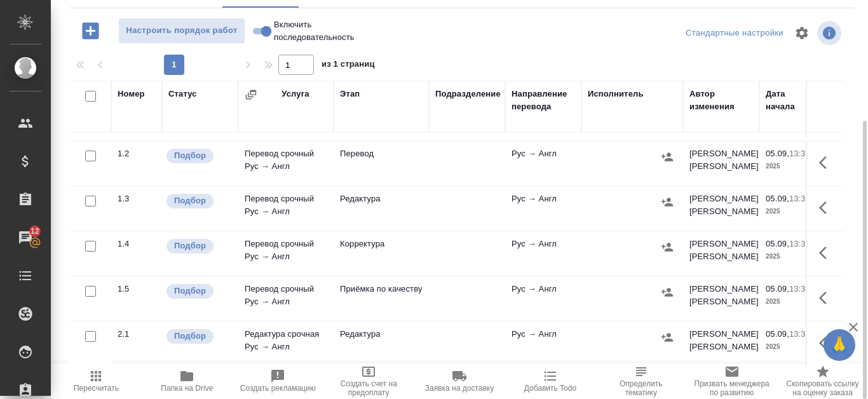 The image size is (868, 399). I want to click on div: 1.2, so click(136, 154).